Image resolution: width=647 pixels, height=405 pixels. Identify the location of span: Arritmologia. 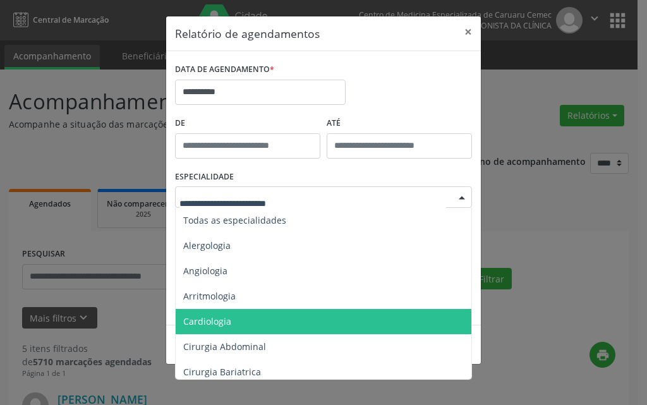
(209, 296).